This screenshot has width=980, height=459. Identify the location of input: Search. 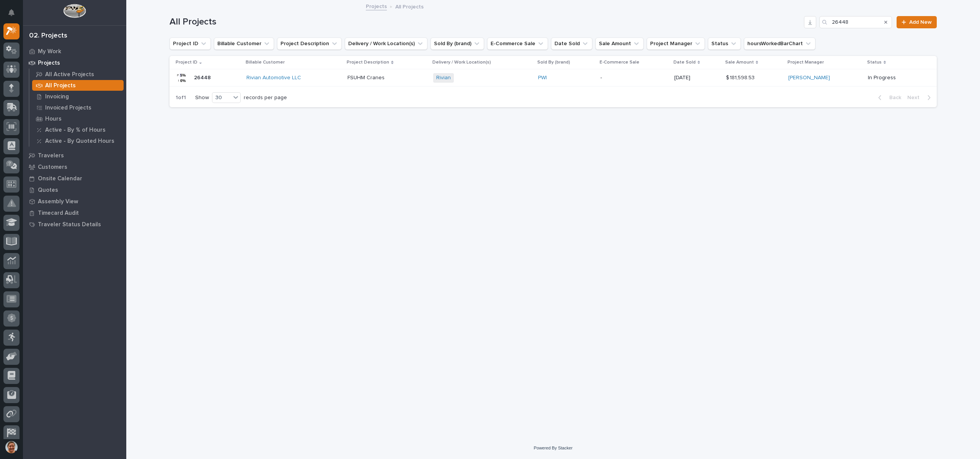
(855, 22).